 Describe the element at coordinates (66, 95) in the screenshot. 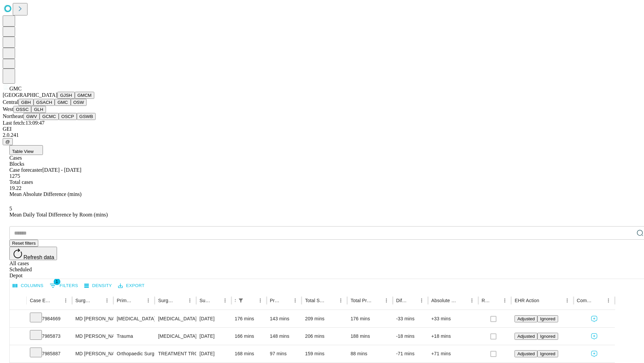

I see `button: GJSH` at that location.